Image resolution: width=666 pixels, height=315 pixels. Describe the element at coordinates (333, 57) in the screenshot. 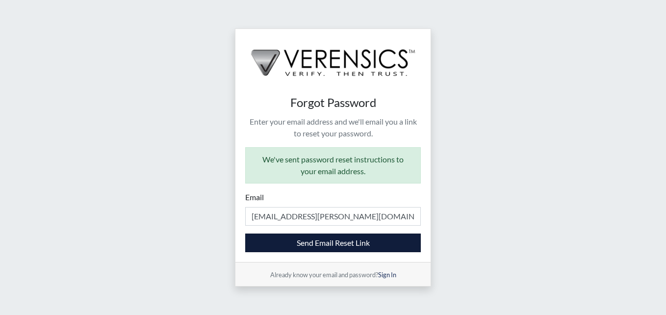

I see `img: logo-wide-black.2aad4157.png` at that location.